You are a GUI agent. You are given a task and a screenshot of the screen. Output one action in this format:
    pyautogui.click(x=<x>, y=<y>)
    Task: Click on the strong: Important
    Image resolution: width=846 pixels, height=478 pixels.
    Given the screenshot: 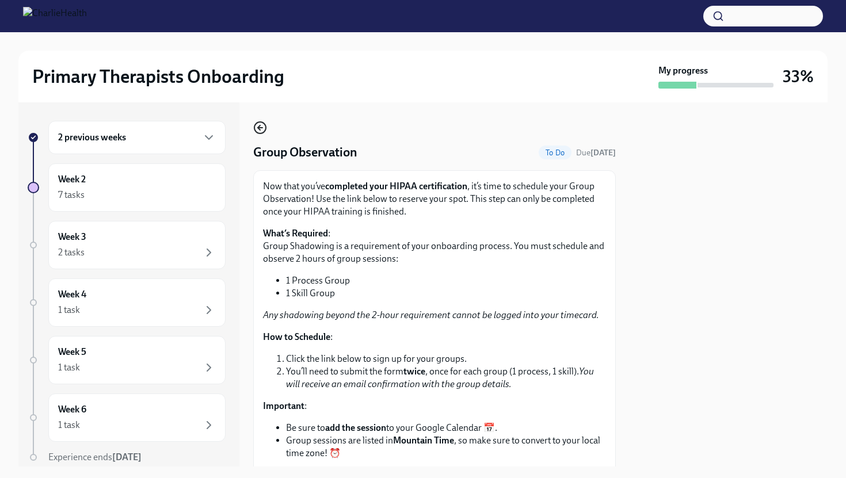 What is the action you would take?
    pyautogui.click(x=284, y=406)
    